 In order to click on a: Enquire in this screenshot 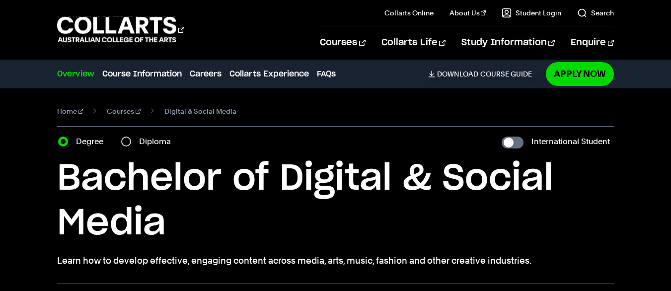, I will do `click(592, 43)`.